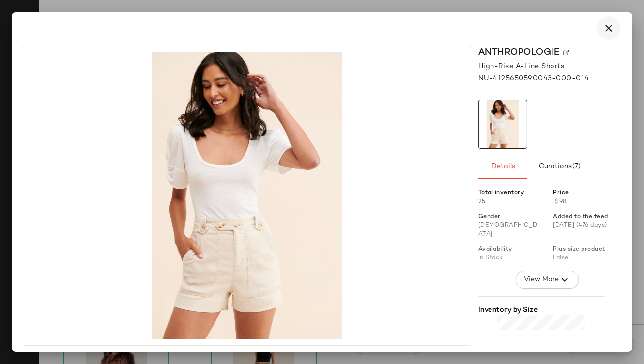  Describe the element at coordinates (534, 79) in the screenshot. I see `span: NU-4125650590043-000-014` at that location.